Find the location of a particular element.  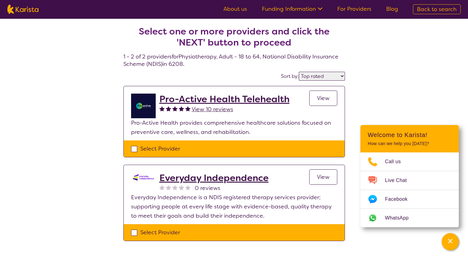

span: View 10 reviews is located at coordinates (213, 109).